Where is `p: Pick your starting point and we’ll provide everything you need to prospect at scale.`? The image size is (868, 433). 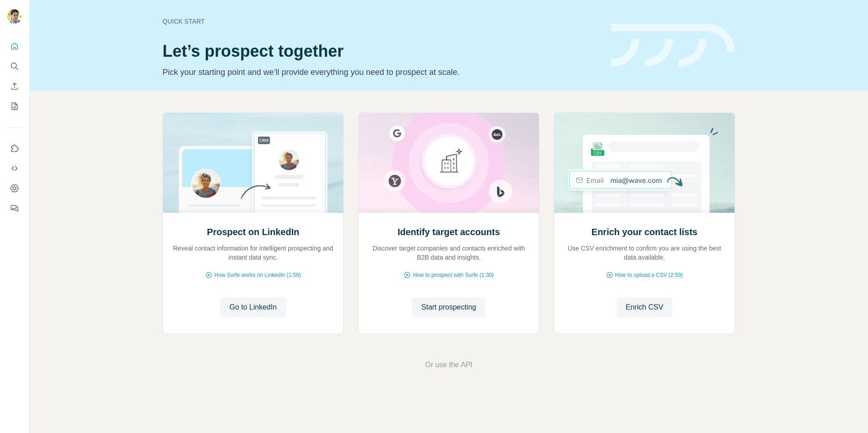 p: Pick your starting point and we’ll provide everything you need to prospect at scale. is located at coordinates (381, 72).